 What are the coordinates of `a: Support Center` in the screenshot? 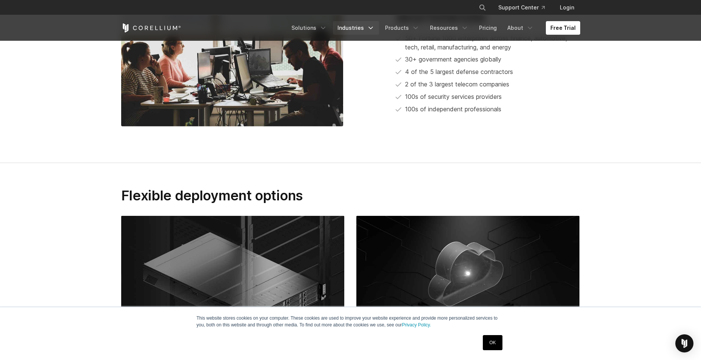 It's located at (521, 8).